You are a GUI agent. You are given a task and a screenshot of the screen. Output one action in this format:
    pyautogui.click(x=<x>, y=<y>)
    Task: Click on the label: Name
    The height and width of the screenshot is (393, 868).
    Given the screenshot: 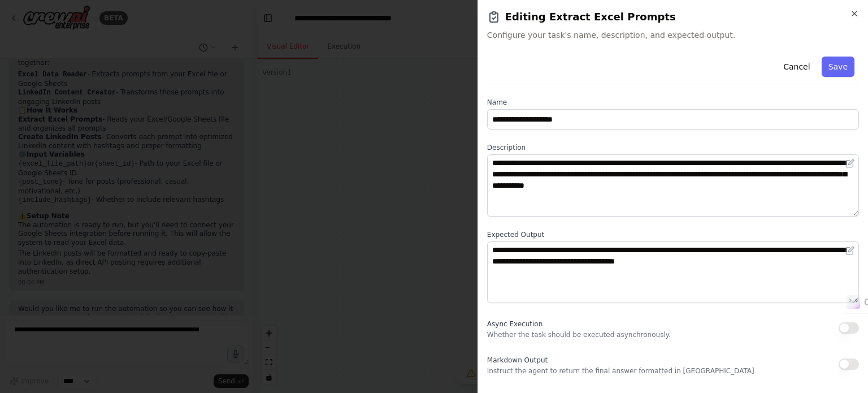 What is the action you would take?
    pyautogui.click(x=673, y=102)
    